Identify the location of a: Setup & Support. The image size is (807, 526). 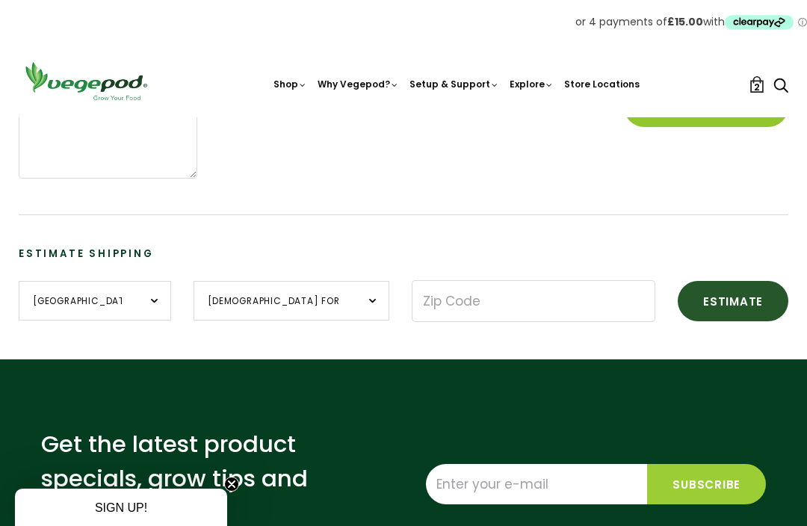
(454, 84).